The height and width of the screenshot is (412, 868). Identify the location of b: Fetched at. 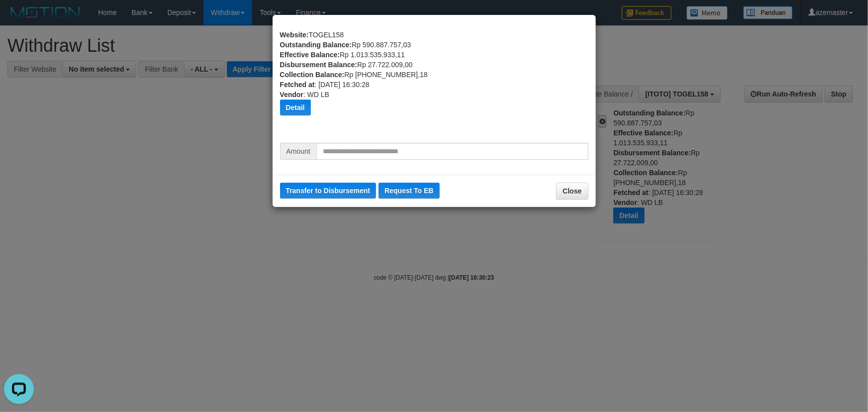
(298, 85).